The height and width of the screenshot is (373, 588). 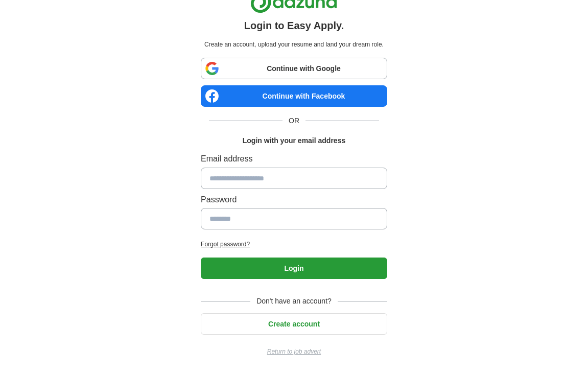 What do you see at coordinates (294, 96) in the screenshot?
I see `a: Continue with Facebook` at bounding box center [294, 96].